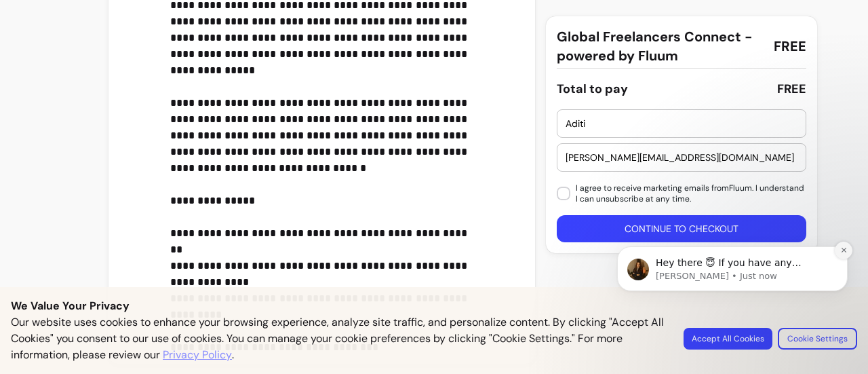  I want to click on span: Global Freelancers Connect - powered by Fluum, so click(660, 46).